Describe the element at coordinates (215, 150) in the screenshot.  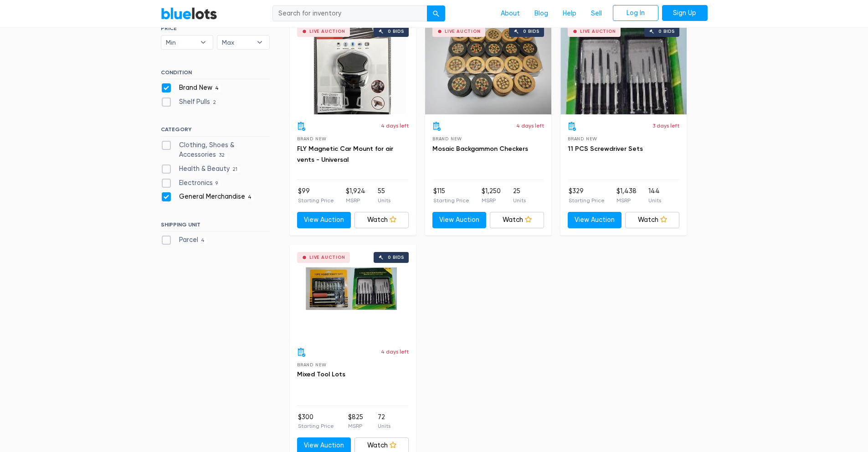
I see `label: Clothing, Shoes & Accessories` at that location.